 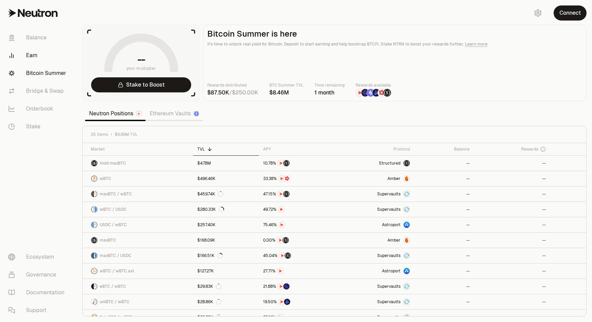 I want to click on button: NTRNEtherFi Points, so click(x=298, y=287).